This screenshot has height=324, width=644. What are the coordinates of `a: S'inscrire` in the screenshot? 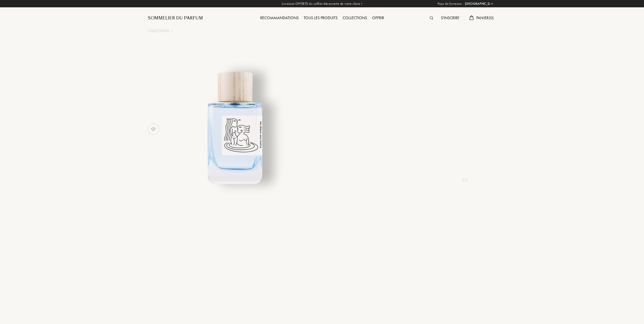 It's located at (450, 18).